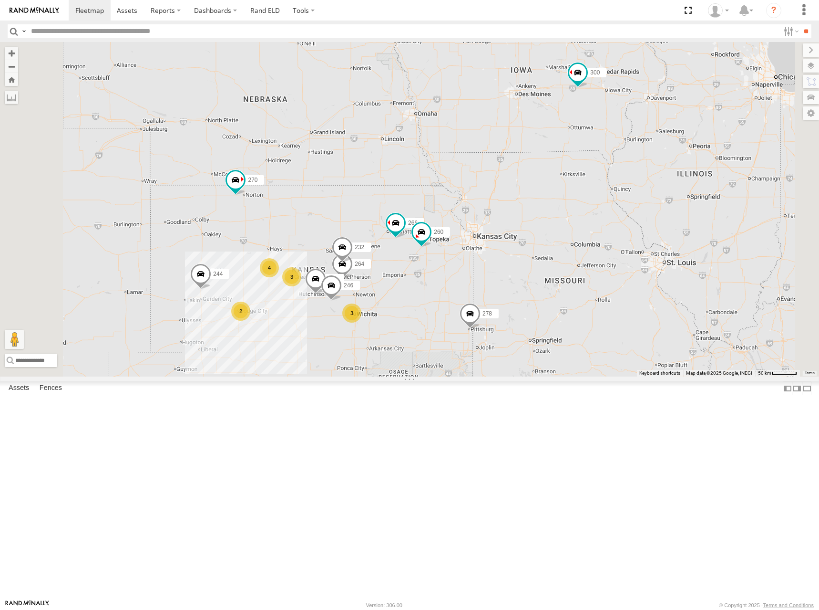 The height and width of the screenshot is (610, 819). Describe the element at coordinates (218, 274) in the screenshot. I see `span: 244` at that location.